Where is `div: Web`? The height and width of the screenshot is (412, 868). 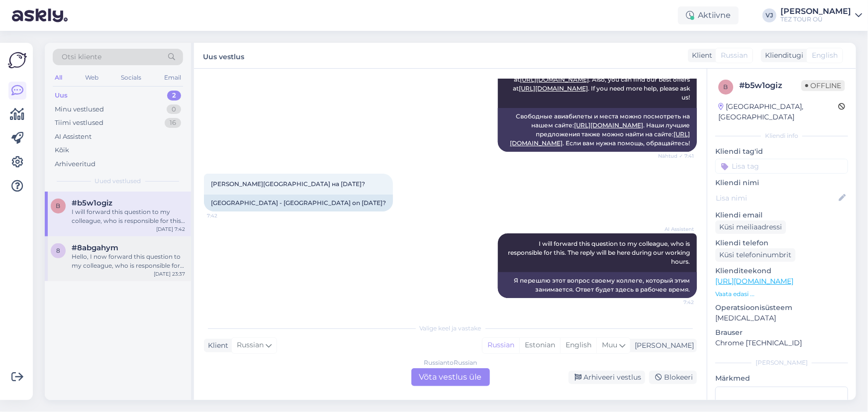
div: Web is located at coordinates (91, 77).